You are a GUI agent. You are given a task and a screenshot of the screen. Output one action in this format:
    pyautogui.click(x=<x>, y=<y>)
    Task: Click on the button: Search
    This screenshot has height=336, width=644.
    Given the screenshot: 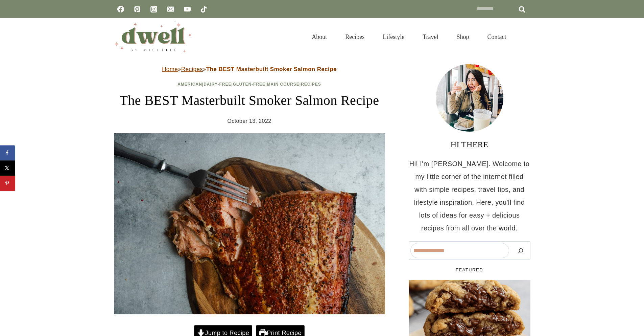 What is the action you would take?
    pyautogui.click(x=521, y=250)
    